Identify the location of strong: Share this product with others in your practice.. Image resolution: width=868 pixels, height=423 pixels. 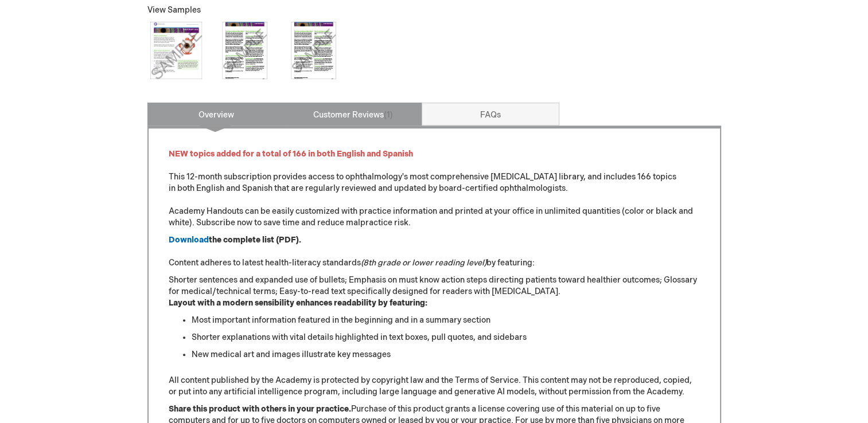
(260, 409).